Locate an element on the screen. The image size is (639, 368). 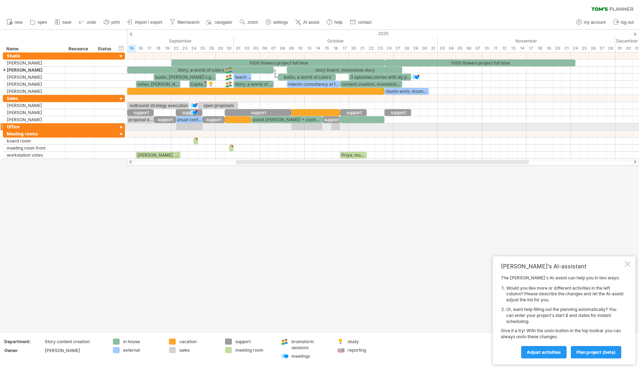
div: Tuesday, 7 October 2025 is located at coordinates (273, 48).